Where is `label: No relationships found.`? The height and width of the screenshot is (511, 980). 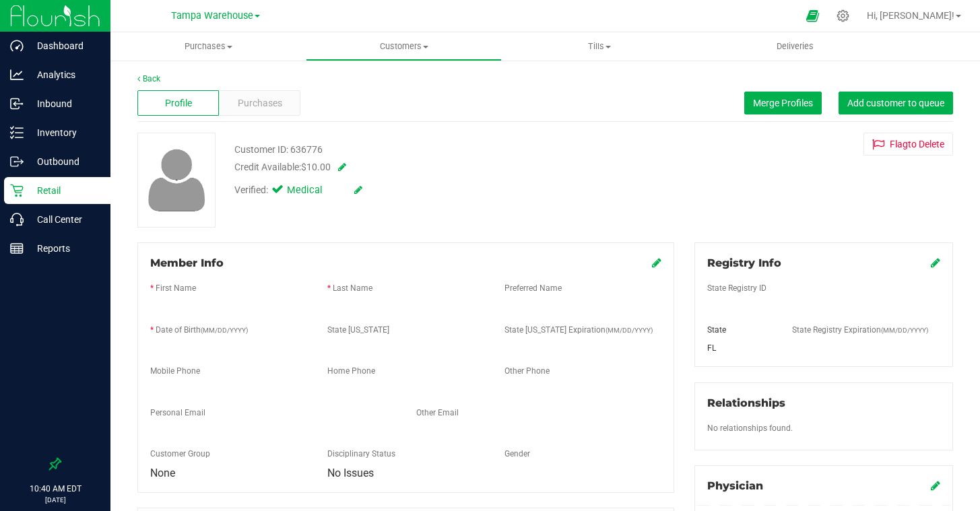 label: No relationships found. is located at coordinates (749, 428).